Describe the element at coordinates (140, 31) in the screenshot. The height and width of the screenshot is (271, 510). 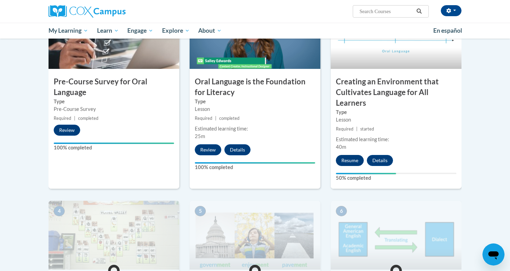
I see `a: Engage` at that location.